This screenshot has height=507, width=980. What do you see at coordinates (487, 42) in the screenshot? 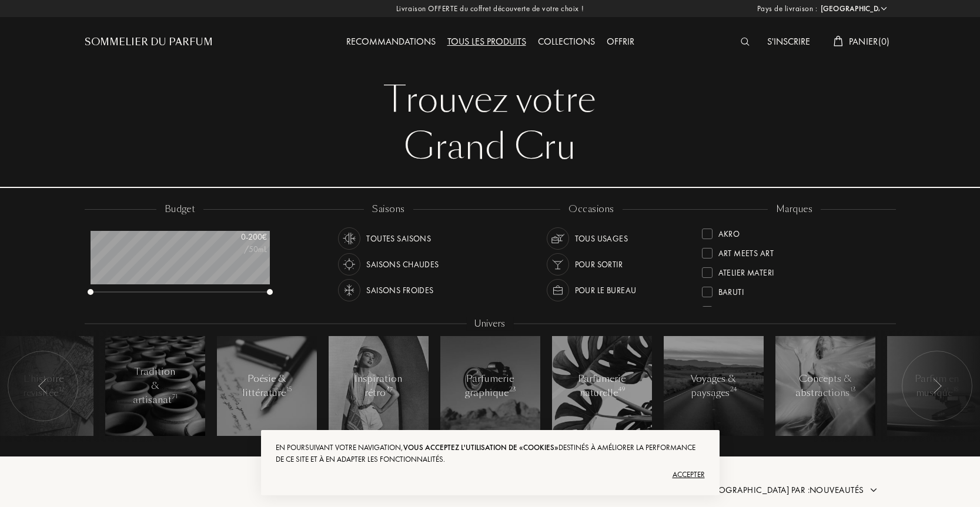
I see `div: Tous les produits` at bounding box center [487, 42].